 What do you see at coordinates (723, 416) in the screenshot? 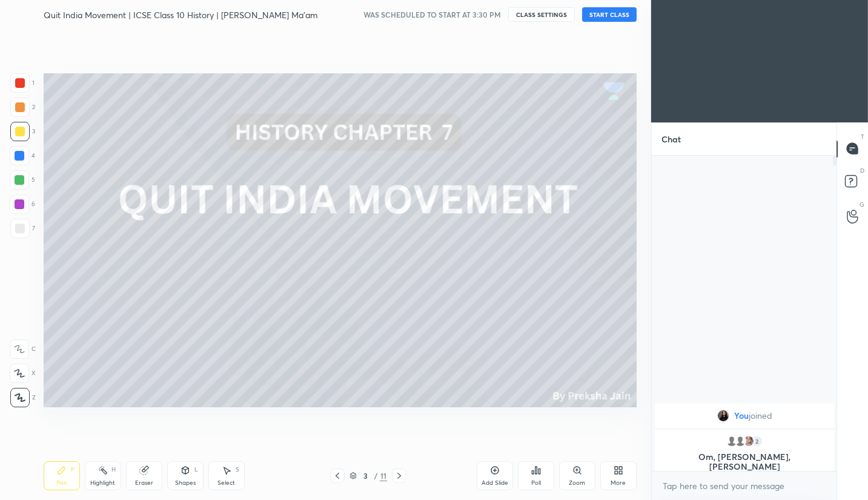
I see `img: 2709d287ac3c49469769a261c3af72f4.jpg` at bounding box center [723, 416].